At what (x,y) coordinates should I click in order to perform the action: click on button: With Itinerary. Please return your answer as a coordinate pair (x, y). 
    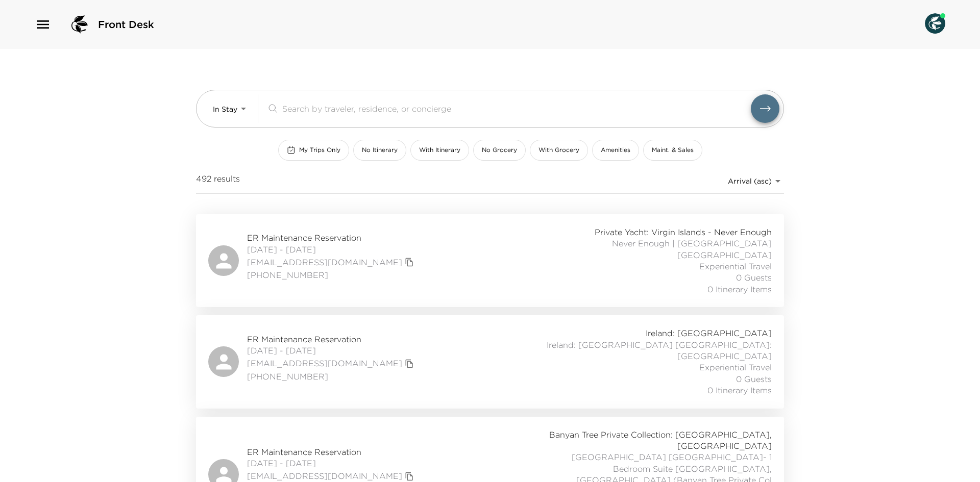
    Looking at the image, I should click on (439, 150).